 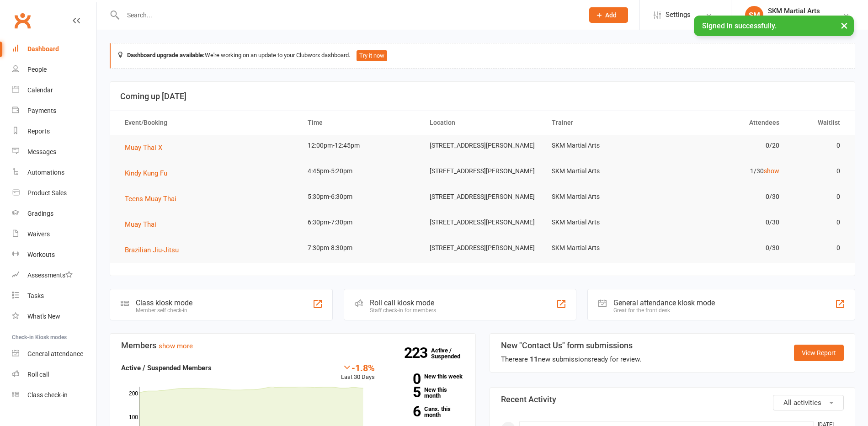 I want to click on th: Attendees, so click(x=726, y=123).